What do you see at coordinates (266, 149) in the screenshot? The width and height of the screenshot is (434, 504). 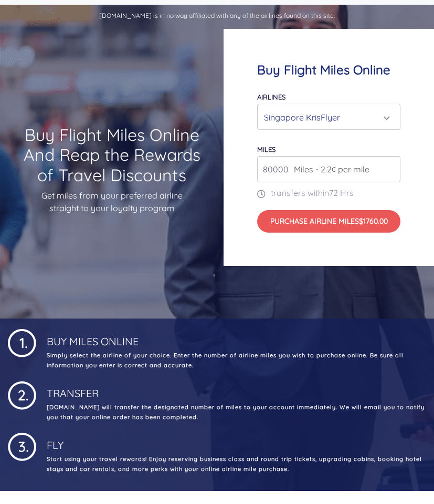 I see `label: miles` at bounding box center [266, 149].